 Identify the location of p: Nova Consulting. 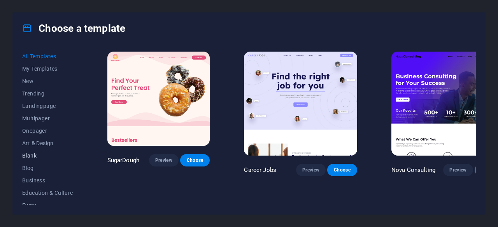
(413, 170).